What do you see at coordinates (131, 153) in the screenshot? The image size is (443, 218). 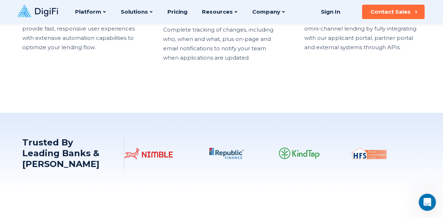 I see `img: Client Logo 1` at bounding box center [131, 153].